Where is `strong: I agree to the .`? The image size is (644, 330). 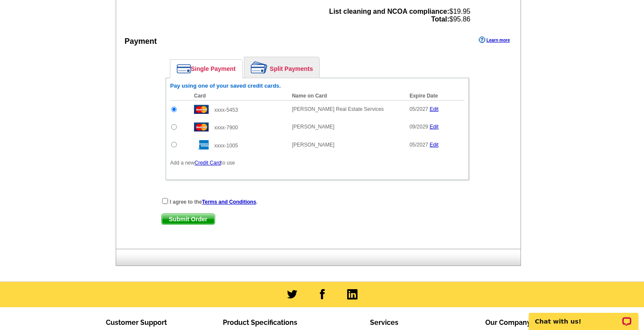
strong: I agree to the . is located at coordinates (213, 202).